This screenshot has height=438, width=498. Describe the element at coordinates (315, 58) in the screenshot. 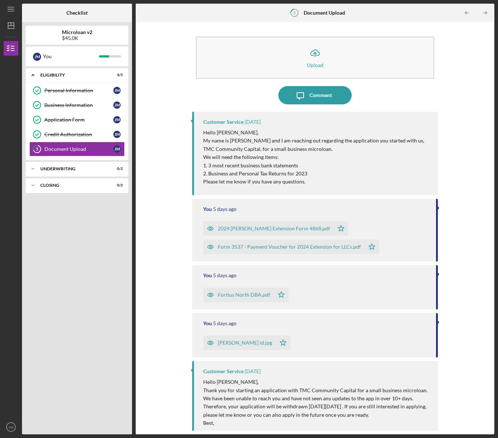

I see `button: Upload` at that location.